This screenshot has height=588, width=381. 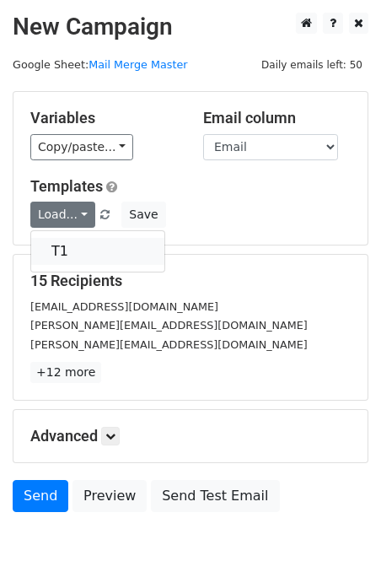 What do you see at coordinates (312, 64) in the screenshot?
I see `a: Daily emails left: 50` at bounding box center [312, 64].